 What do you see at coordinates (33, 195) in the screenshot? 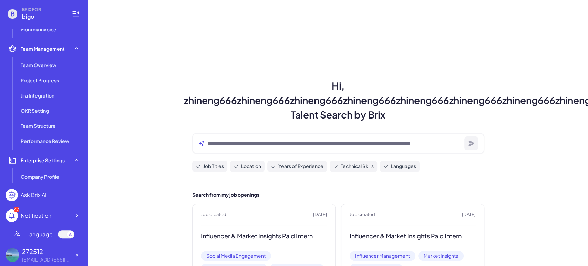
I see `div: Ask Brix AI` at bounding box center [33, 195].